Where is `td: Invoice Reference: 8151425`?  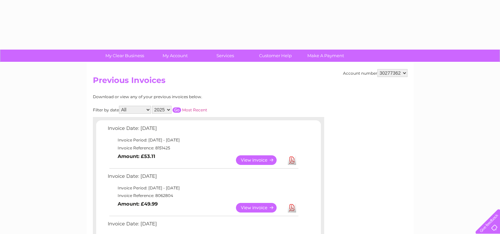
td: Invoice Reference: 8151425 is located at coordinates (203, 148).